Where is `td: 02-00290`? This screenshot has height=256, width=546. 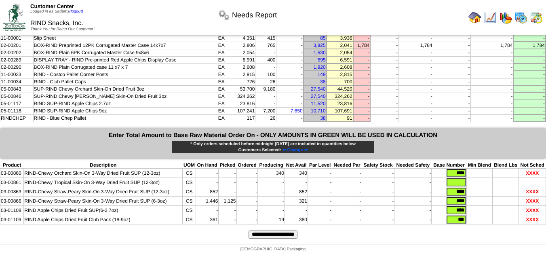
td: 02-00290 is located at coordinates (17, 67).